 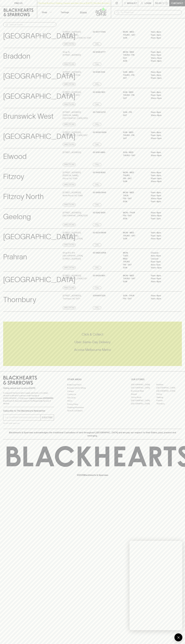 What do you see at coordinates (163, 253) in the screenshot?
I see `p: Closed –` at bounding box center [163, 253].